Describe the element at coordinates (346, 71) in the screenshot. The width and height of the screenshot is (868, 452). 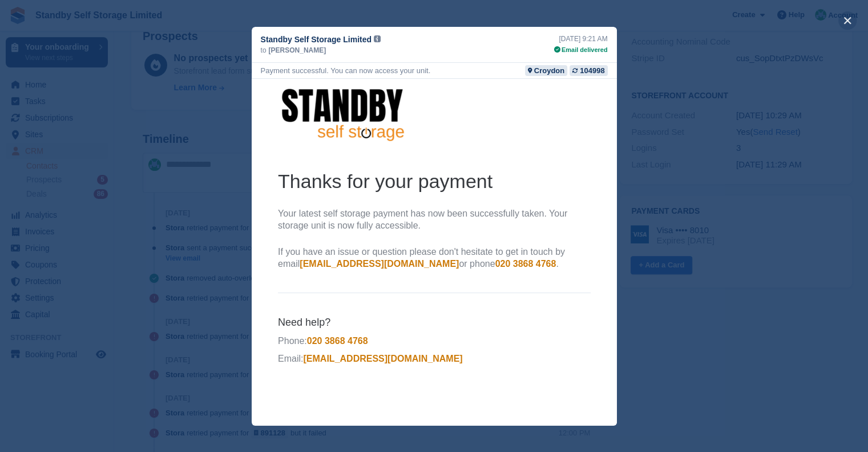
I see `div: Payment successful. You can now access your unit.` at that location.